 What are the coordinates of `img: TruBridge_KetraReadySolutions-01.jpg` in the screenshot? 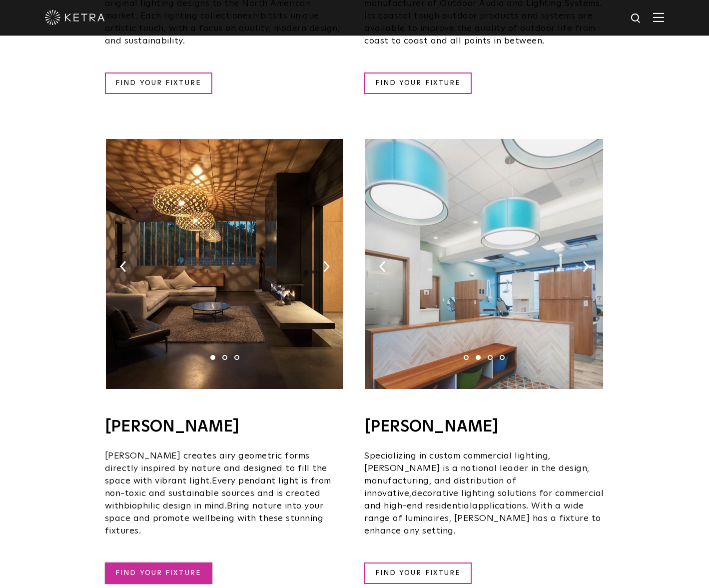 It's located at (224, 264).